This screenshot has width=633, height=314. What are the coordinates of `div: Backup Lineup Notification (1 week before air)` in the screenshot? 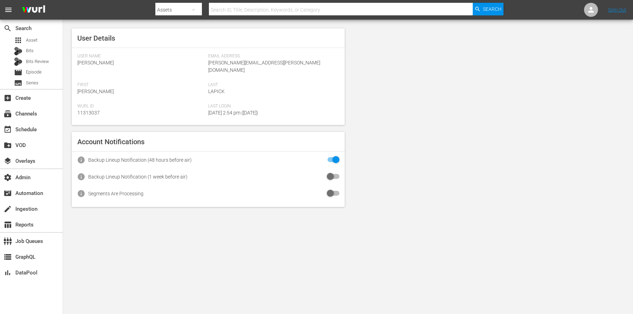 It's located at (138, 177).